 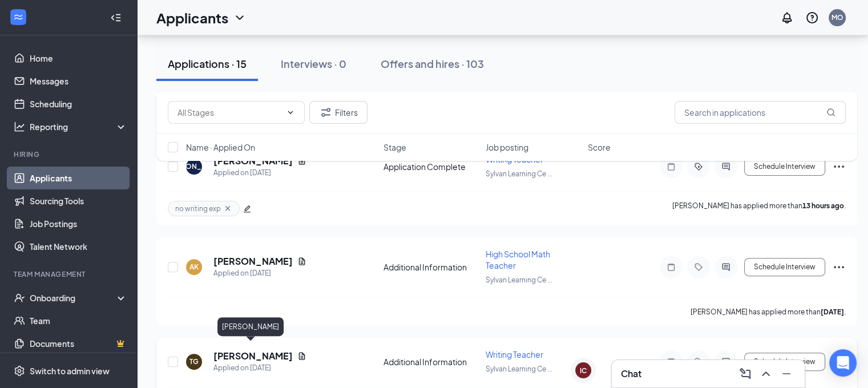 What do you see at coordinates (78, 321) in the screenshot?
I see `a: Team` at bounding box center [78, 321].